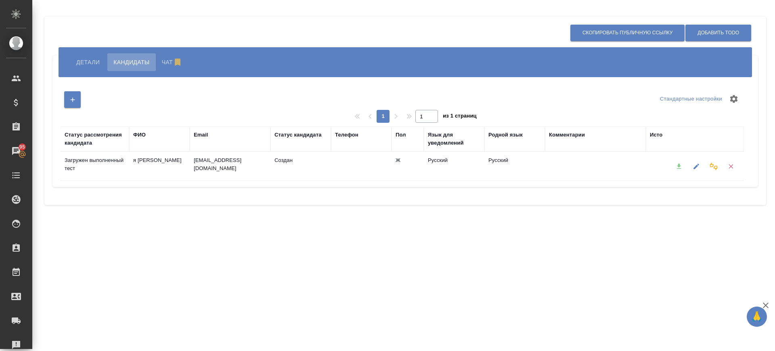  I want to click on div: Телефон, so click(347, 135).